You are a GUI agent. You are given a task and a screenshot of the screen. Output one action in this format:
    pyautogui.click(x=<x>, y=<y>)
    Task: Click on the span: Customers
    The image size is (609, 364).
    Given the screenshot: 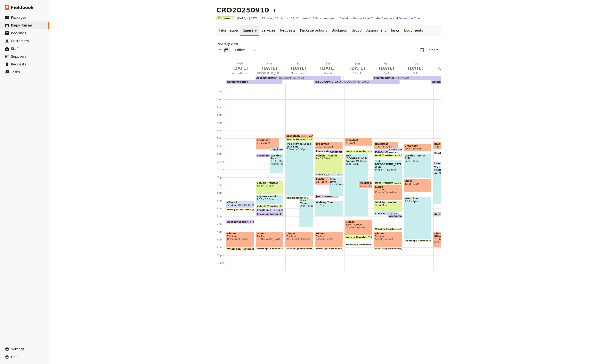 What is the action you would take?
    pyautogui.click(x=20, y=41)
    